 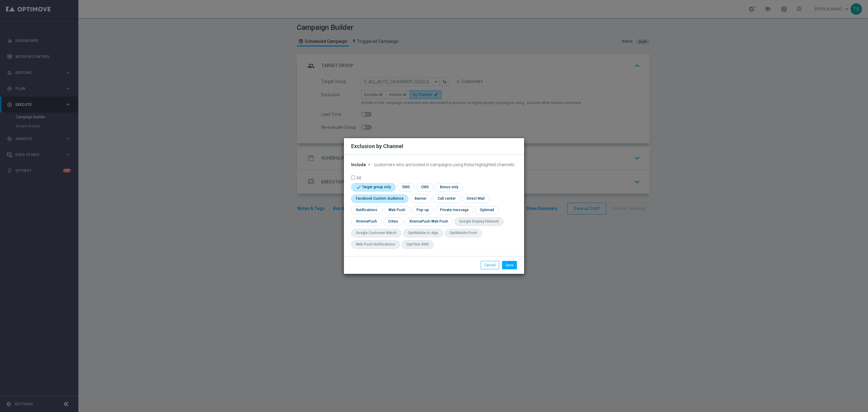 I want to click on div: customers who are locked in campaigns using these highlighted channels:, so click(x=434, y=165).